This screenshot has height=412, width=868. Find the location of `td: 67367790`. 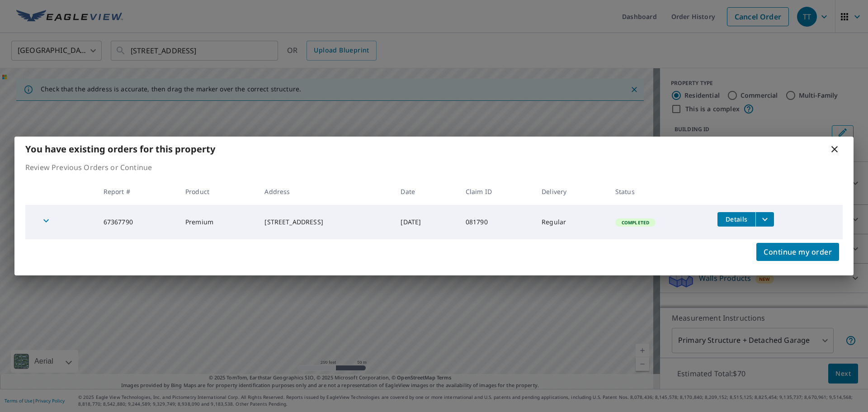

td: 67367790 is located at coordinates (137, 222).